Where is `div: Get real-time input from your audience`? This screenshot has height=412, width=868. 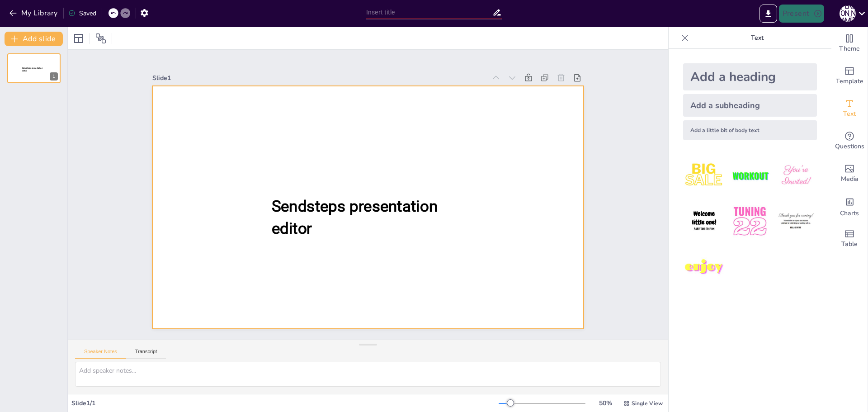 div: Get real-time input from your audience is located at coordinates (849, 141).